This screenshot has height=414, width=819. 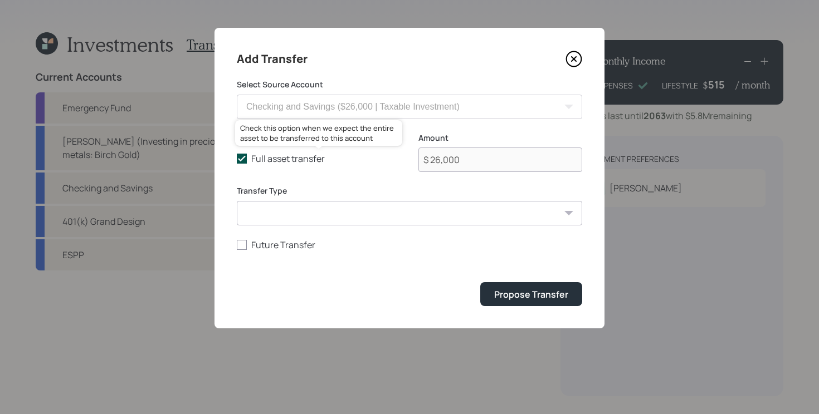 What do you see at coordinates (409, 85) in the screenshot?
I see `label: Select Source Account` at bounding box center [409, 85].